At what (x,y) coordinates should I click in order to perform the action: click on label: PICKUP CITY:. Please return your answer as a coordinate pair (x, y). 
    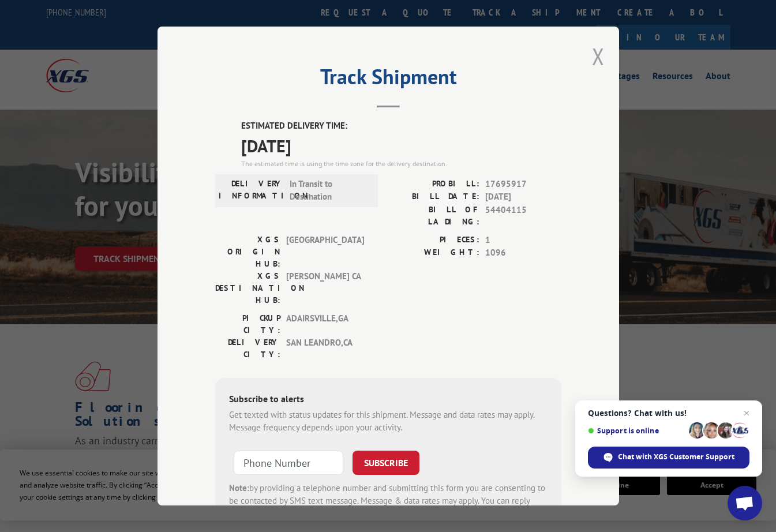
    Looking at the image, I should click on (247, 324).